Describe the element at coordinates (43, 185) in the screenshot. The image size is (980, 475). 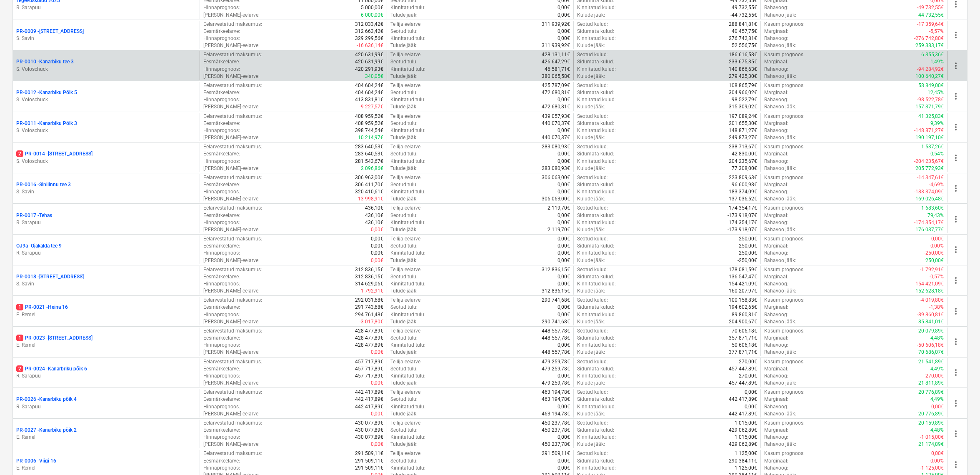
I see `p: PR-0016 - Sinilinnu tee 3` at that location.